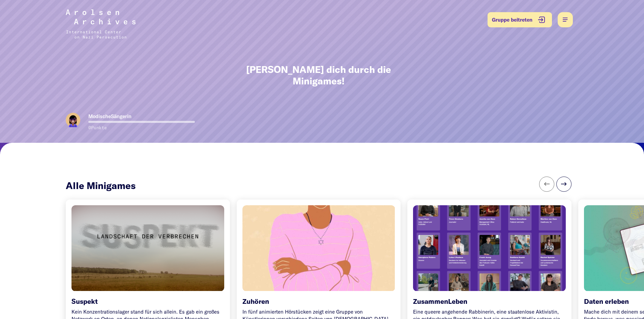 Image resolution: width=644 pixels, height=319 pixels. Describe the element at coordinates (110, 116) in the screenshot. I see `strong: ModischeSängerin` at that location.